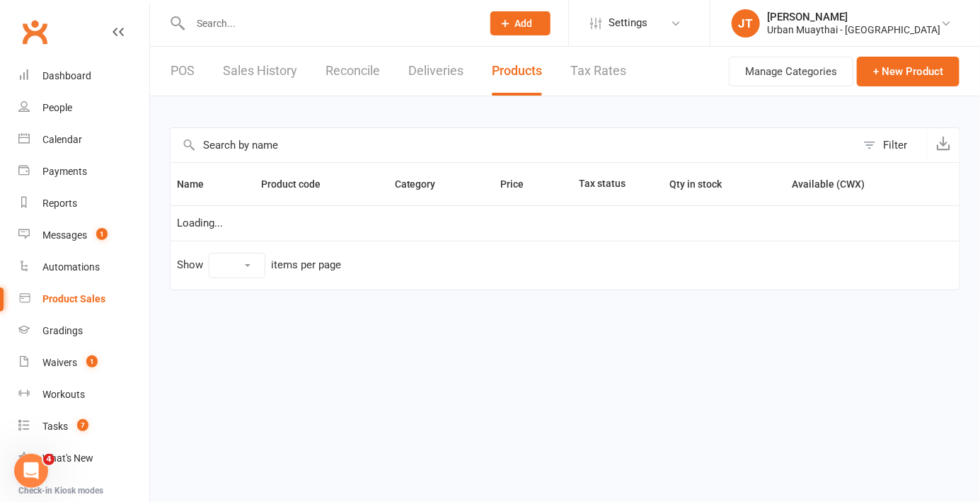 The height and width of the screenshot is (502, 980). What do you see at coordinates (703, 184) in the screenshot?
I see `span: Qty in stock` at bounding box center [703, 184].